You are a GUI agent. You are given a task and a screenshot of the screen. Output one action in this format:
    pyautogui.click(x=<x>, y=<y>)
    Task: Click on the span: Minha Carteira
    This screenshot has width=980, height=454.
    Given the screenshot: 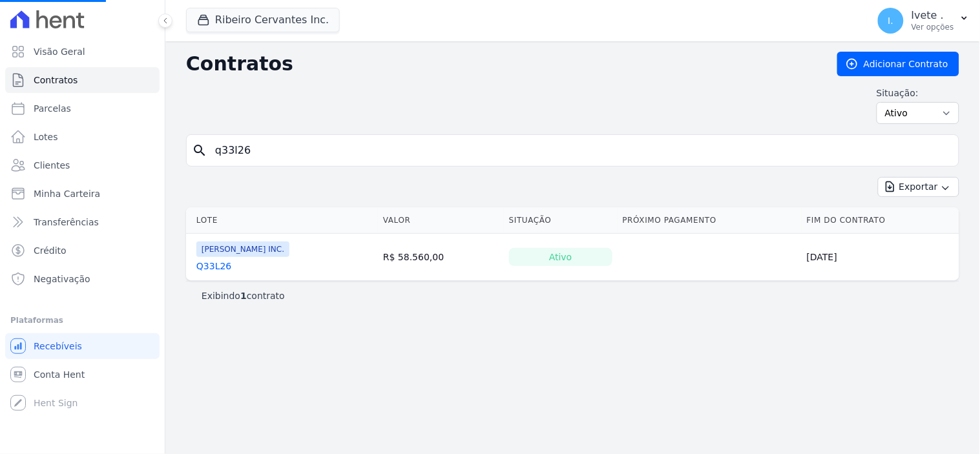 What is the action you would take?
    pyautogui.click(x=66, y=193)
    